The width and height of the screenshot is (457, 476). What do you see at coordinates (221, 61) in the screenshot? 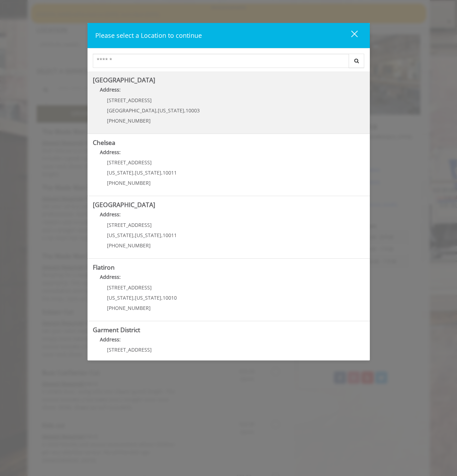
I see `input: Search Center` at bounding box center [221, 61].